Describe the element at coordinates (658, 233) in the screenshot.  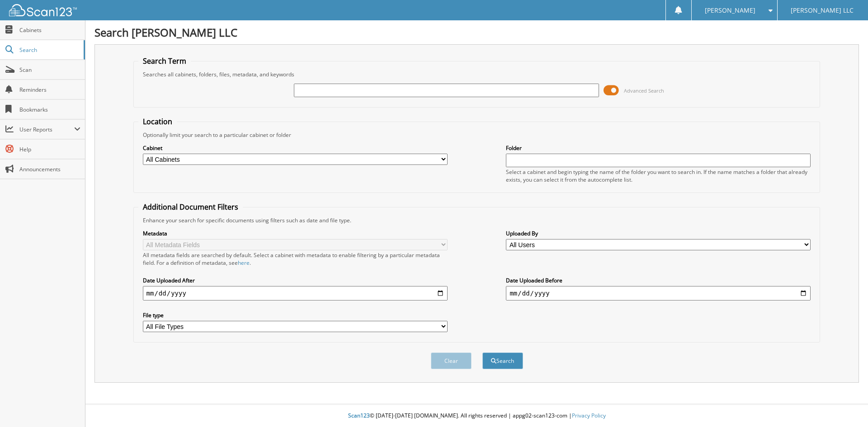
I see `label: Uploaded By` at that location.